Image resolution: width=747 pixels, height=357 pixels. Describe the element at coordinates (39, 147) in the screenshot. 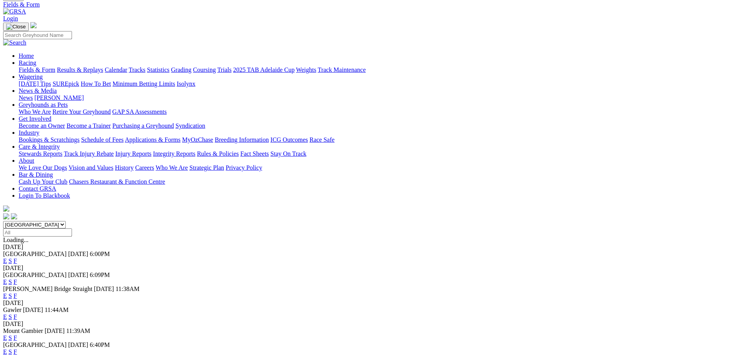

I see `a: Care & Integrity` at that location.